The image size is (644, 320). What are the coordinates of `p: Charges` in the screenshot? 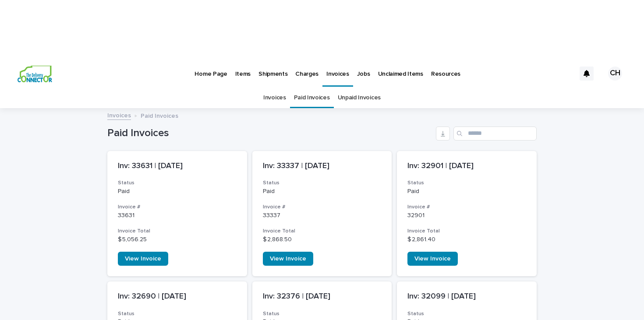 It's located at (307, 69).